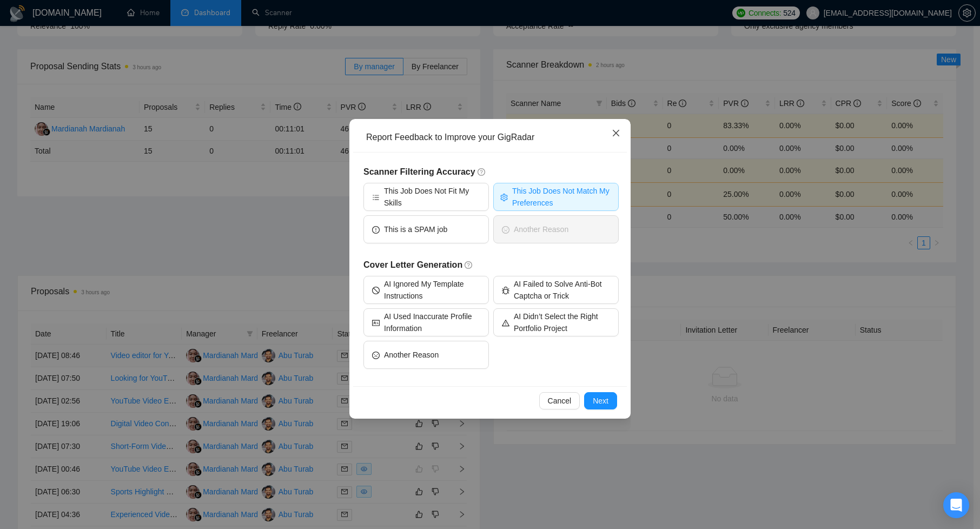  What do you see at coordinates (600, 401) in the screenshot?
I see `button: Next` at bounding box center [600, 401].